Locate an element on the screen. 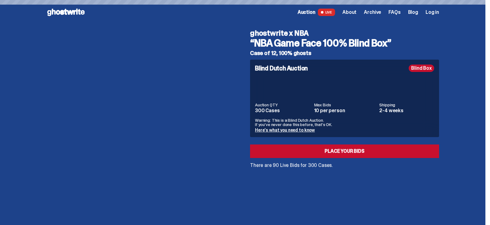 The width and height of the screenshot is (490, 225). p: There are 90 Live Bids for 300 Cases. is located at coordinates (345, 165).